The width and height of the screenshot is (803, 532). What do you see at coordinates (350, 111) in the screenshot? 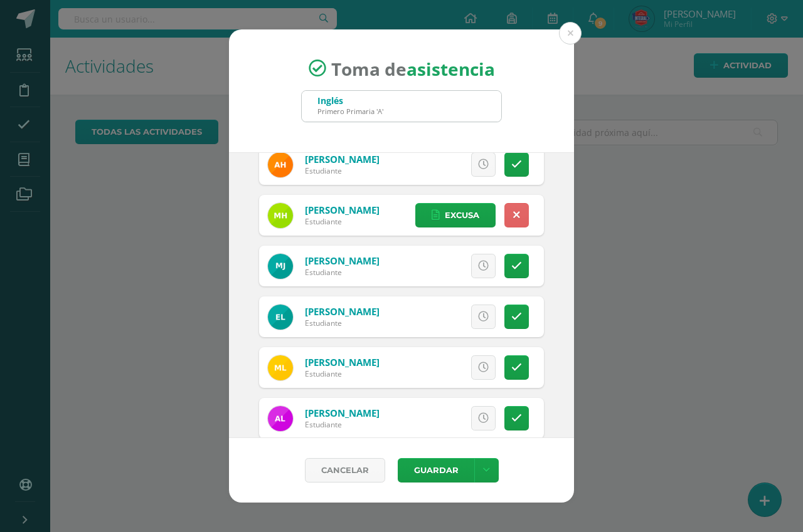
I see `div: Primero Primaria 'A'` at bounding box center [350, 111].